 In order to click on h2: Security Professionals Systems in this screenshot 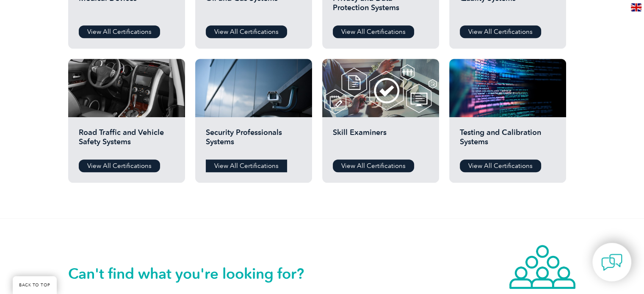, I will do `click(254, 141)`.